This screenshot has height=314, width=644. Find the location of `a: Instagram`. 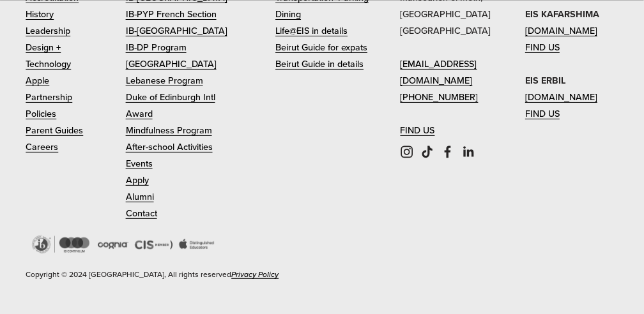

a: Instagram is located at coordinates (407, 152).